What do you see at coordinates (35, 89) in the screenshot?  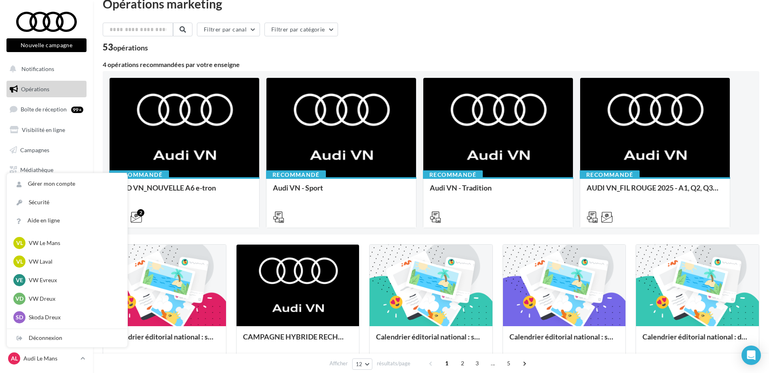 I see `span: Opérations` at bounding box center [35, 89].